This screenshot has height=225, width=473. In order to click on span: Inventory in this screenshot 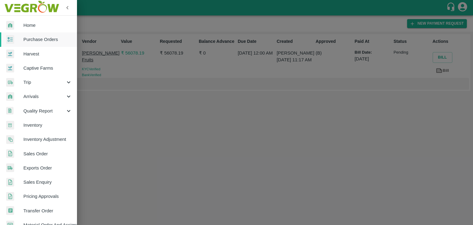, I will do `click(48, 125)`.